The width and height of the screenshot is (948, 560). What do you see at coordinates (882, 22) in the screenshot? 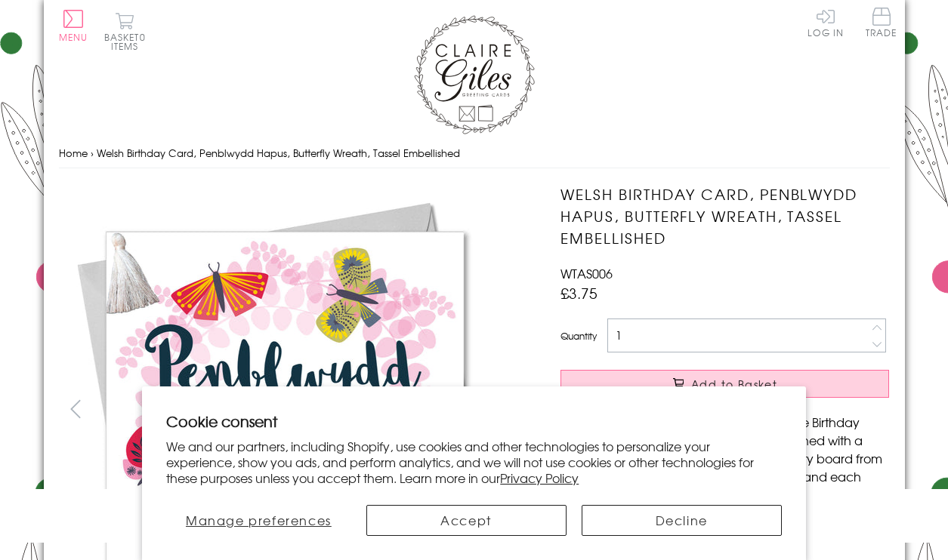
I see `span: Trade` at bounding box center [882, 22].